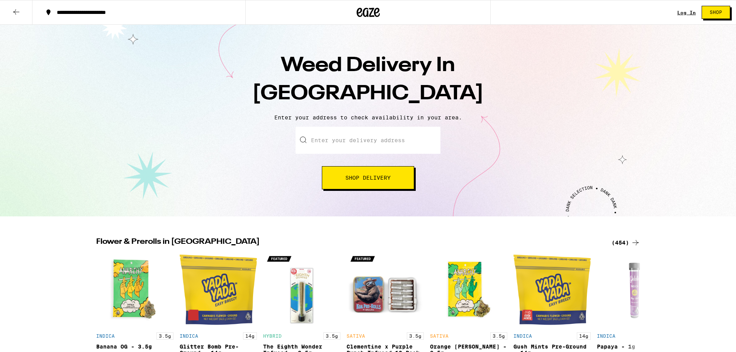 This screenshot has height=352, width=736. I want to click on div: (454), so click(626, 243).